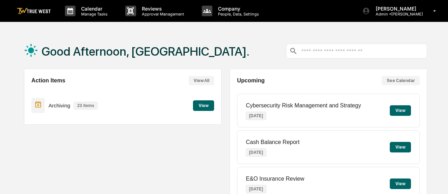  What do you see at coordinates (237, 14) in the screenshot?
I see `p: People, Data, Settings` at bounding box center [237, 14].